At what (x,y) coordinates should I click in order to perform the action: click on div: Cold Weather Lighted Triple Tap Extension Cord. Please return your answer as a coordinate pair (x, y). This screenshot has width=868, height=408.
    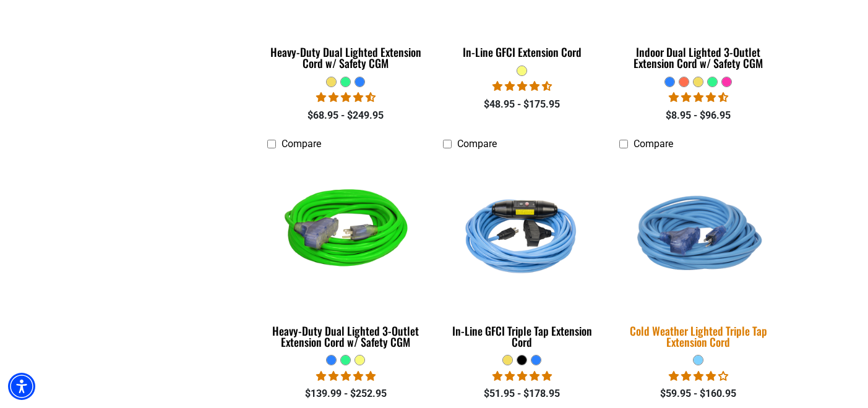
    Looking at the image, I should click on (698, 337).